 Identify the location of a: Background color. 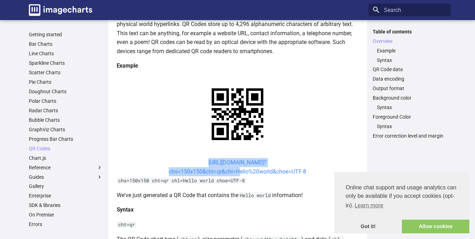
(409, 98).